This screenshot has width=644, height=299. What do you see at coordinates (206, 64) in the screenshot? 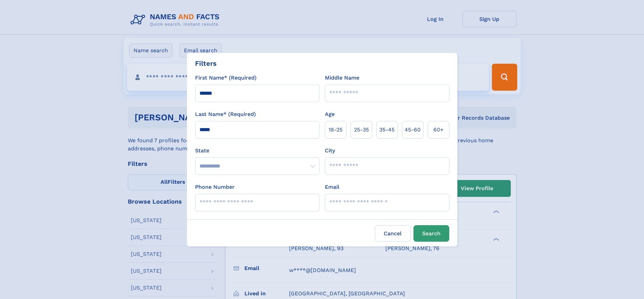
I see `div: Filters` at bounding box center [206, 64].